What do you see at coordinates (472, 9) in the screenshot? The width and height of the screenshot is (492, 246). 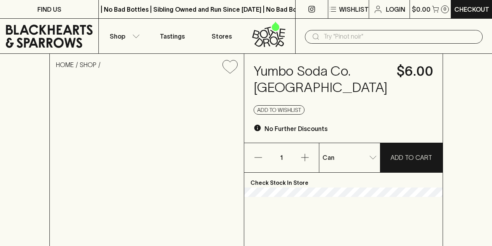 I see `p: Checkout` at bounding box center [472, 9].